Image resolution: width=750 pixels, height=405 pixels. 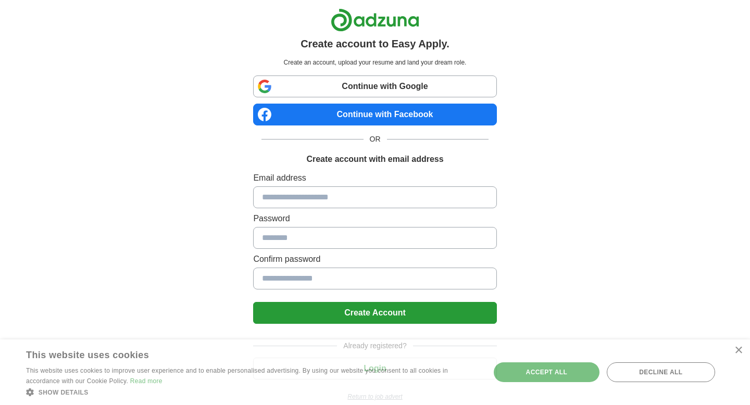 I want to click on span: This website uses cookies to improve user experience and to enable personalised advertising. By u..., so click(x=237, y=376).